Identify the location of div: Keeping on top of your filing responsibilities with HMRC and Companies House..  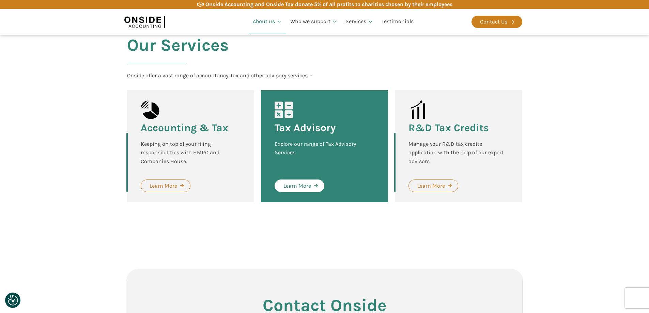
(190, 153).